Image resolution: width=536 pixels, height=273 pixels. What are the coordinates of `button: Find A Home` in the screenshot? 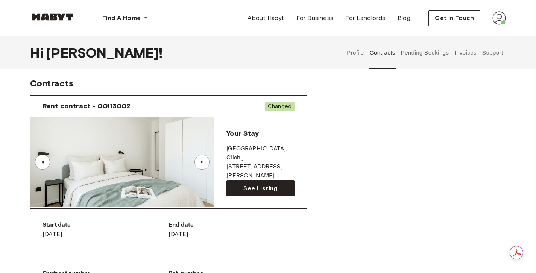 It's located at (125, 18).